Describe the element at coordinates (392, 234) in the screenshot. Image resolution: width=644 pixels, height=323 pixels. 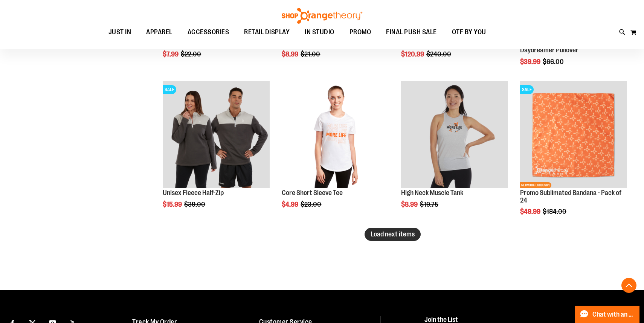
I see `span: Load next items` at that location.